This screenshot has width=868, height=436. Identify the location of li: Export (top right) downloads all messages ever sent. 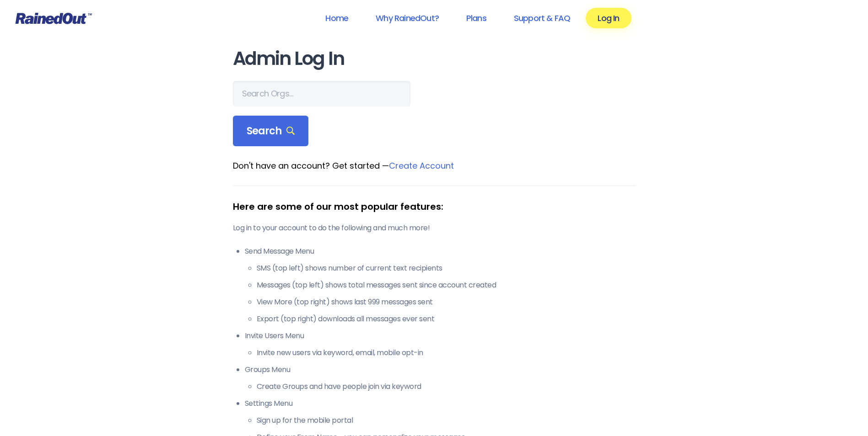
(446, 319).